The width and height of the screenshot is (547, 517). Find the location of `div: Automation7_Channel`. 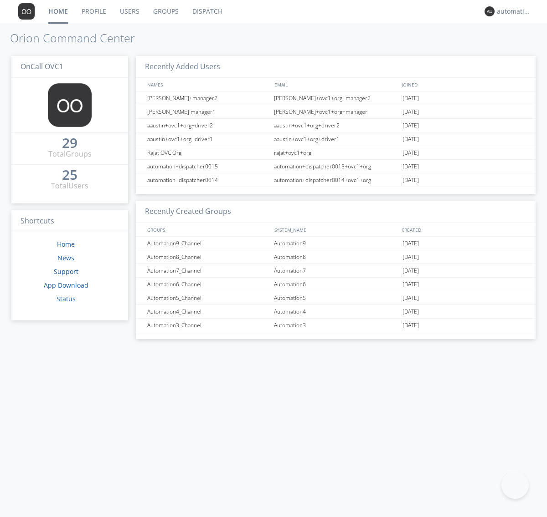

div: Automation7_Channel is located at coordinates (208, 271).